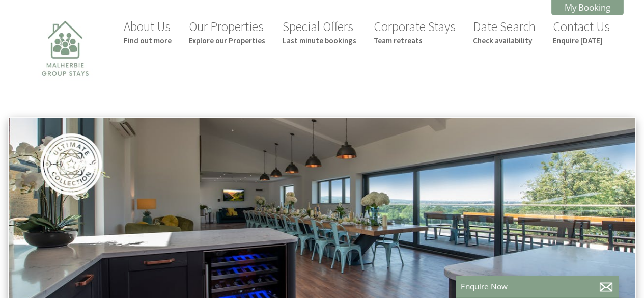 This screenshot has height=298, width=644. Describe the element at coordinates (504, 32) in the screenshot. I see `a: Date SearchCheck availability` at that location.